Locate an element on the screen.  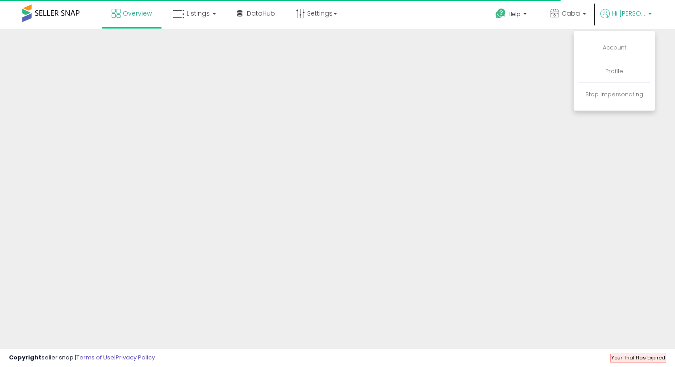
div: seller snap | | is located at coordinates (82, 358).